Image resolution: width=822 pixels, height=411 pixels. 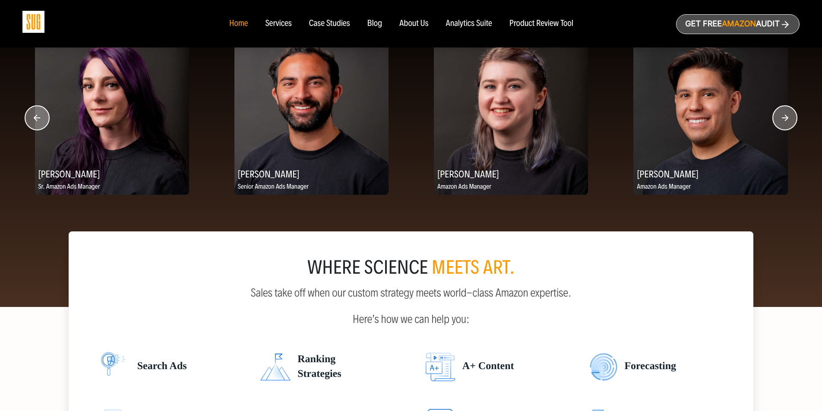 I want to click on span: Amazon, so click(x=739, y=24).